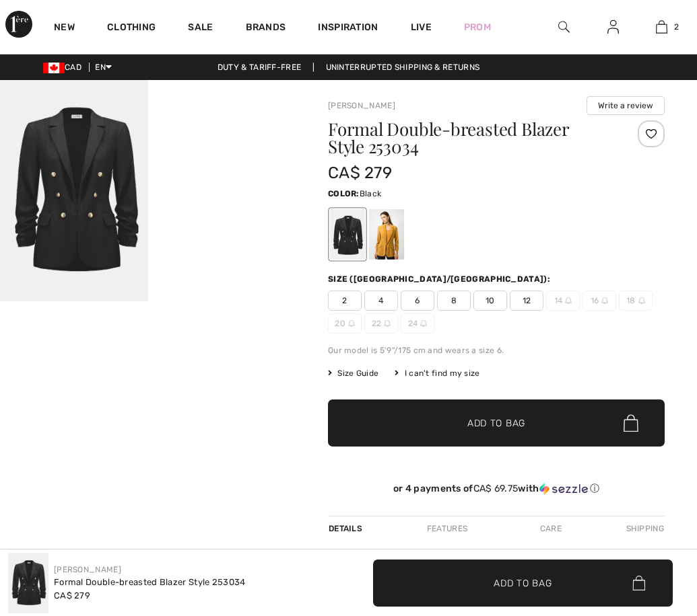 This screenshot has height=616, width=697. Describe the element at coordinates (343, 194) in the screenshot. I see `span: Color:` at that location.